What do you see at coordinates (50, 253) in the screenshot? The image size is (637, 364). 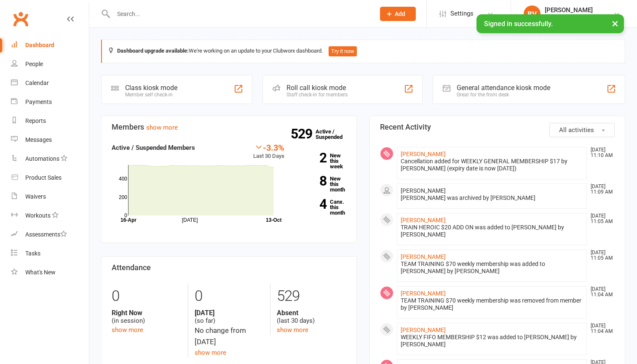 I see `a: Tasks` at bounding box center [50, 253].